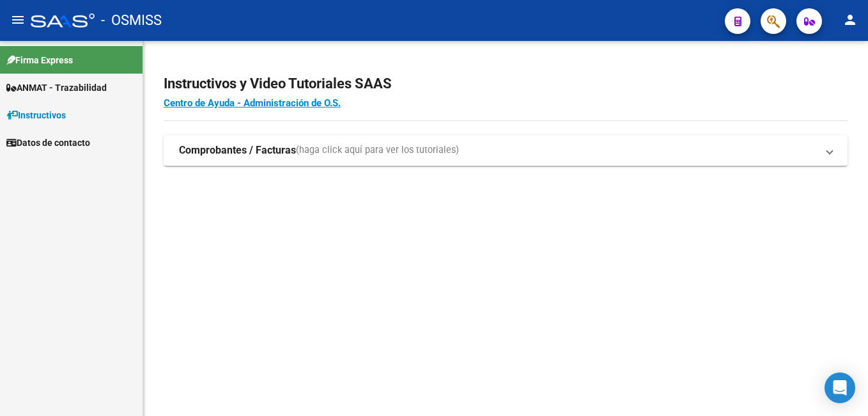 This screenshot has height=416, width=868. Describe the element at coordinates (252, 103) in the screenshot. I see `a: Centro de Ayuda - Administración de O.S.` at that location.